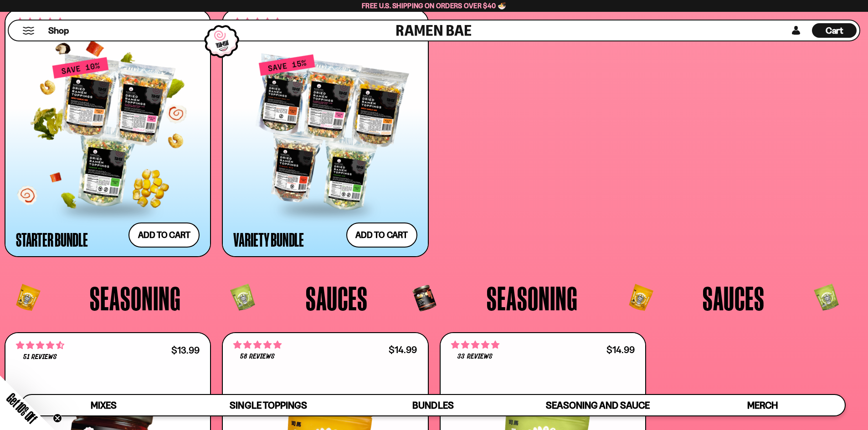 This screenshot has width=868, height=430. Describe the element at coordinates (58, 30) in the screenshot. I see `a: Shop` at that location.